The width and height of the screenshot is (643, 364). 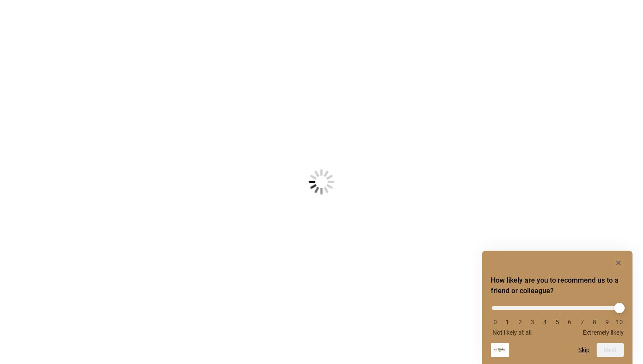 I want to click on button: Skip, so click(x=584, y=350).